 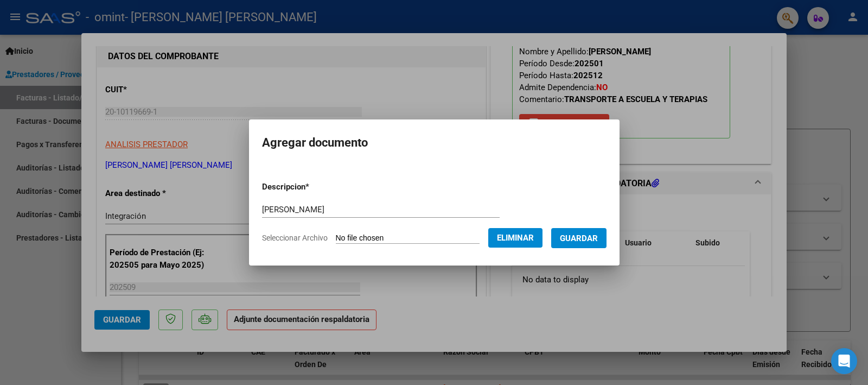 I want to click on span: Seleccionar Archivo, so click(x=295, y=238).